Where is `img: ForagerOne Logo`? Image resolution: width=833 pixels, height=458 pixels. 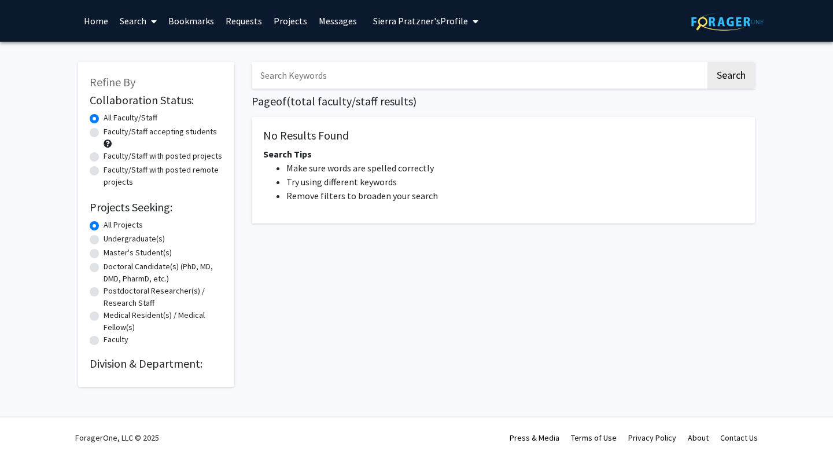 img: ForagerOne Logo is located at coordinates (727, 21).